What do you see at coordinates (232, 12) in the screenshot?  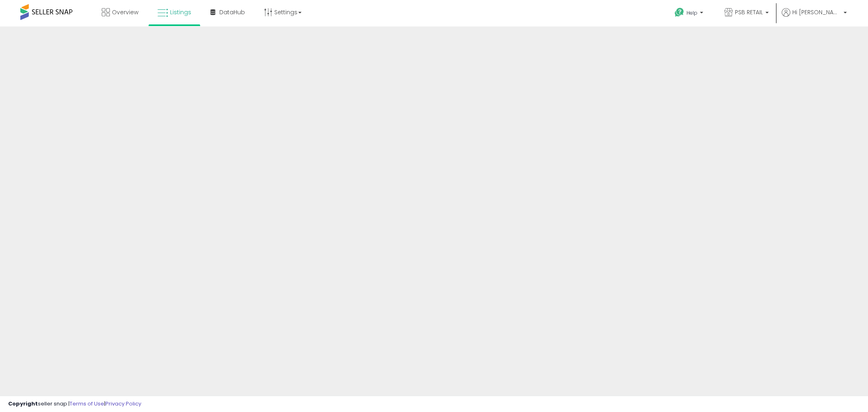 I see `span: DataHub` at bounding box center [232, 12].